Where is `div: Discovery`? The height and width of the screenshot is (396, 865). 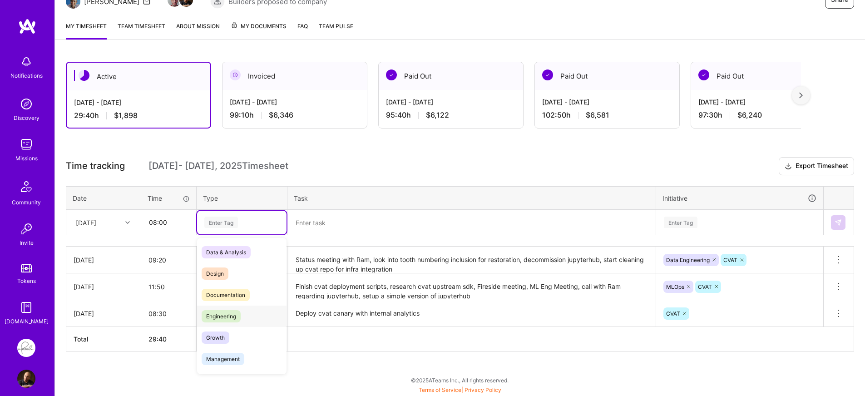
div: Discovery is located at coordinates (26, 118).